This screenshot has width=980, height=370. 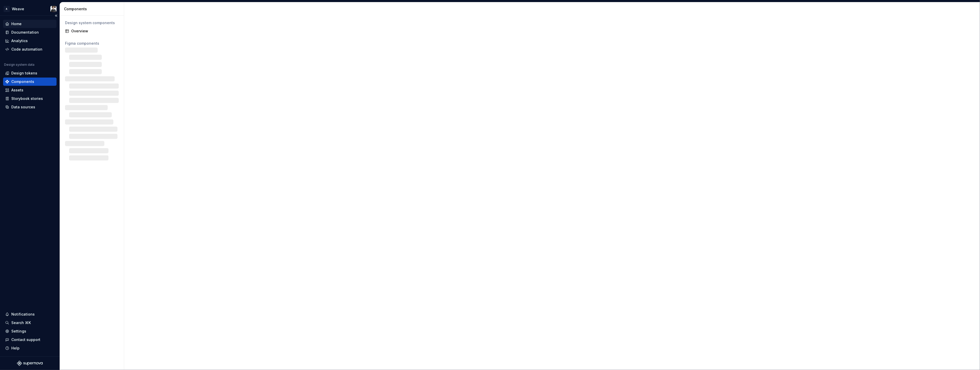 What do you see at coordinates (30, 107) in the screenshot?
I see `a: Data sources` at bounding box center [30, 107].